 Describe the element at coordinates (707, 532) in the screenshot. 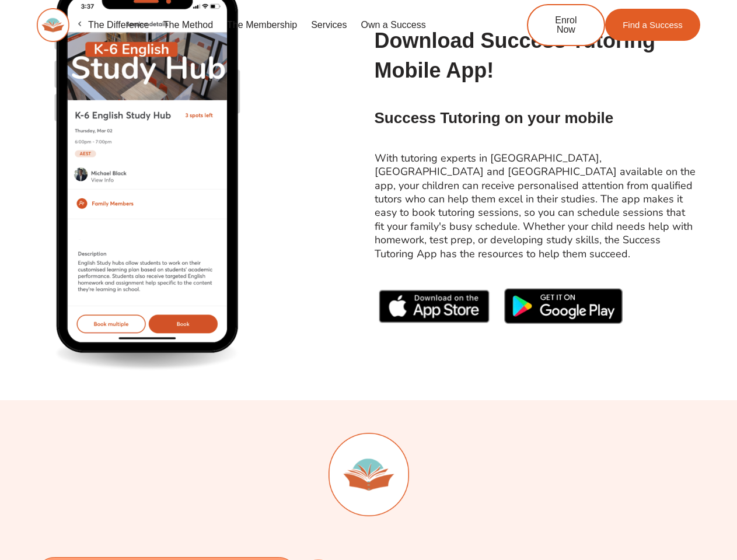

I see `div: Chat Widget` at that location.